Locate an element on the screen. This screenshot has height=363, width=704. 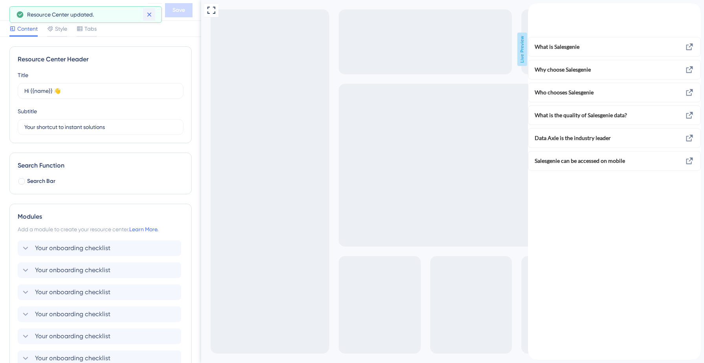
span: Search Bar is located at coordinates (41, 181).